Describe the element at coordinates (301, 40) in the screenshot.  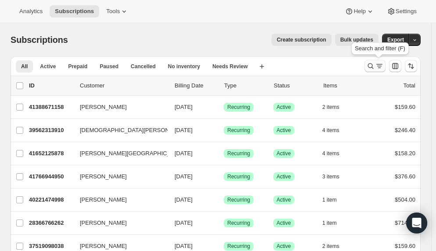
I see `button: Create subscription` at that location.